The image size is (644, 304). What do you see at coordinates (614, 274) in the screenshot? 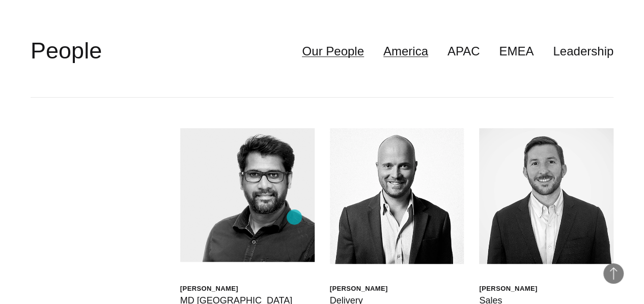
I see `button: Back to Top` at bounding box center [614, 274].